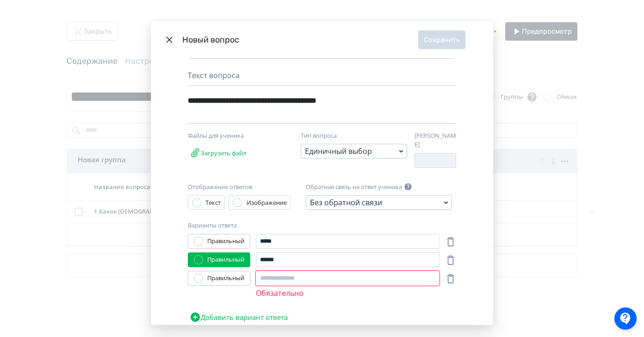 This screenshot has height=337, width=644. I want to click on label: Варианты ответа, so click(212, 225).